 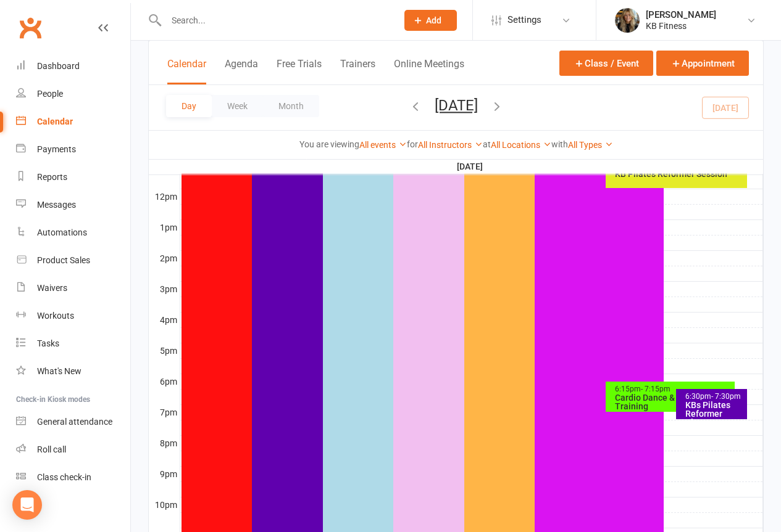 I want to click on th: 9pm, so click(x=164, y=473).